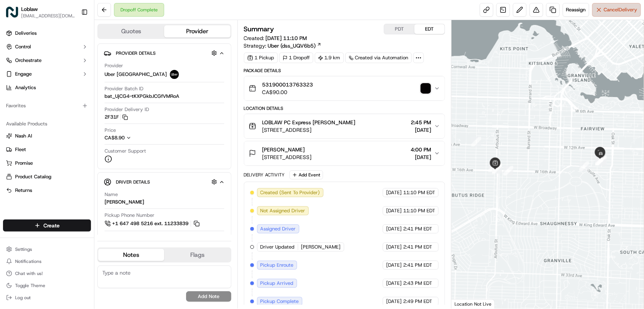  What do you see at coordinates (24, 74) in the screenshot?
I see `span: Engage` at bounding box center [24, 74].